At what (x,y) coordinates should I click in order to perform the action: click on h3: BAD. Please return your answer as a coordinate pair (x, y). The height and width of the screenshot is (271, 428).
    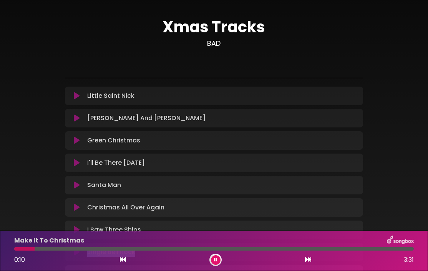
    Looking at the image, I should click on (214, 43).